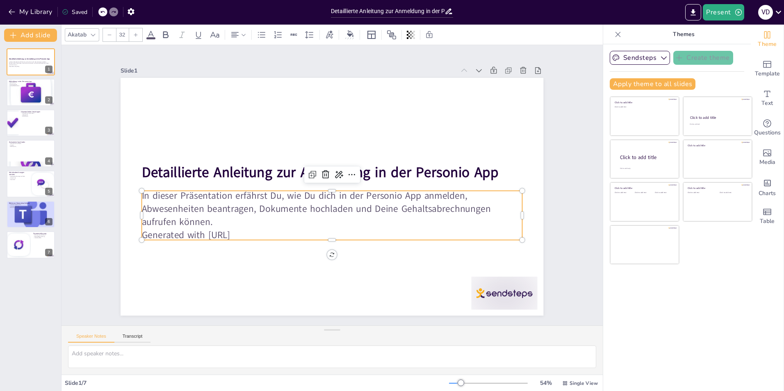 The height and width of the screenshot is (391, 784). Describe the element at coordinates (18, 178) in the screenshot. I see `p: Hauptmenü` at that location.